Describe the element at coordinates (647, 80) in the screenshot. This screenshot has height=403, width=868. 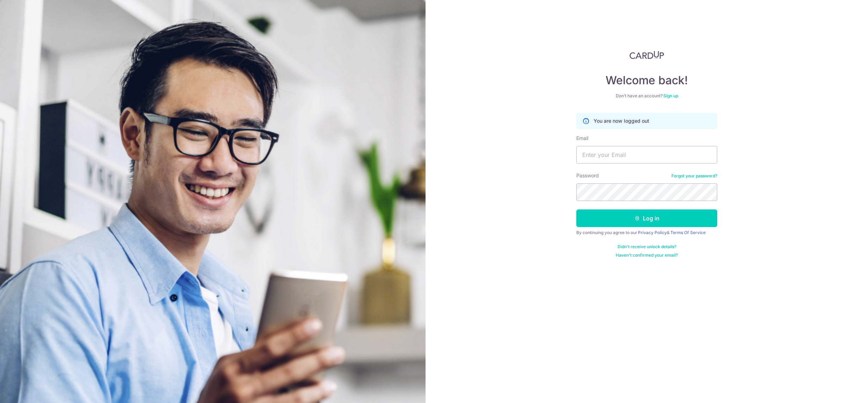
I see `h4: Welcome back!` at that location.